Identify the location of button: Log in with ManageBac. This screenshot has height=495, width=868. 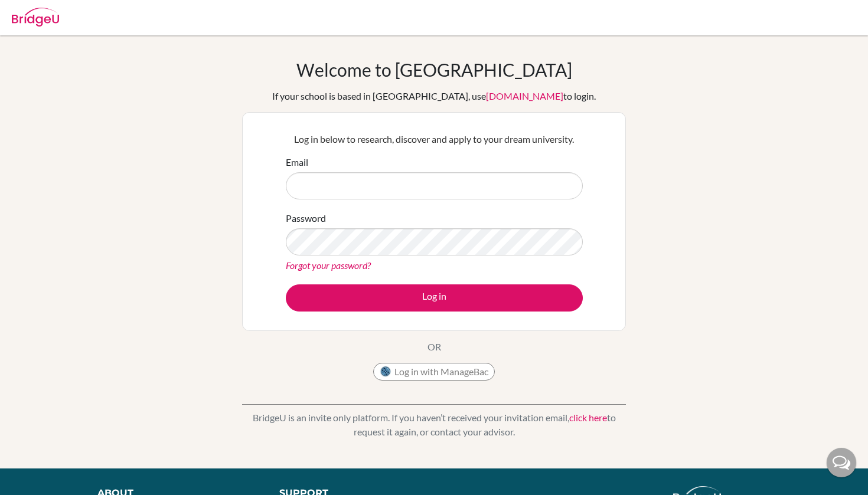
(434, 372).